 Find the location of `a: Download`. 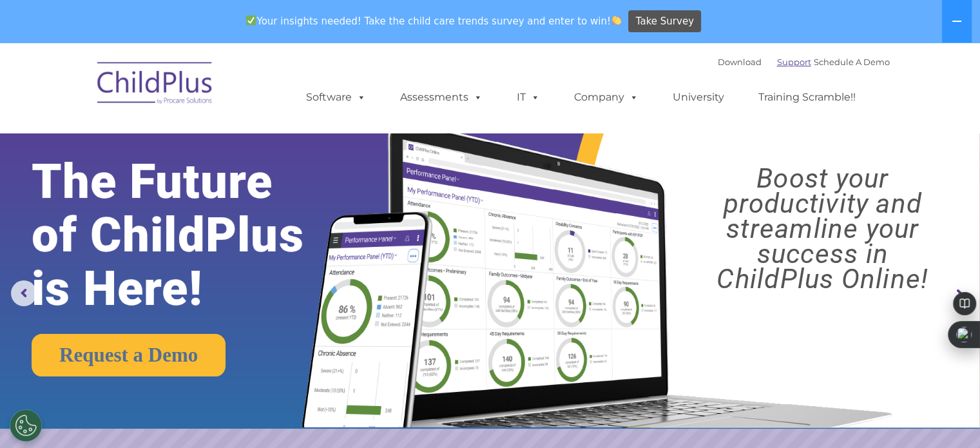

a: Download is located at coordinates (739, 62).